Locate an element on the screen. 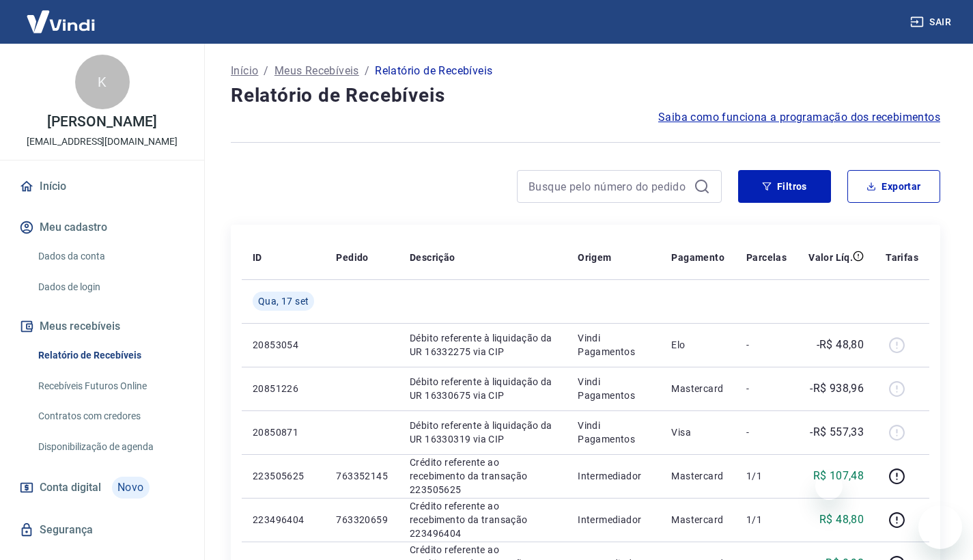 This screenshot has width=973, height=560. a: Segurança is located at coordinates (102, 530).